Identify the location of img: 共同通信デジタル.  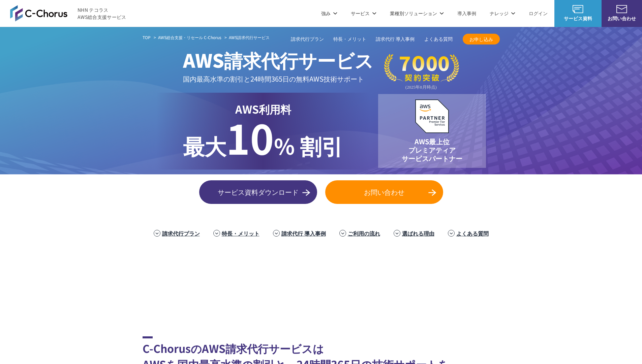
(527, 269).